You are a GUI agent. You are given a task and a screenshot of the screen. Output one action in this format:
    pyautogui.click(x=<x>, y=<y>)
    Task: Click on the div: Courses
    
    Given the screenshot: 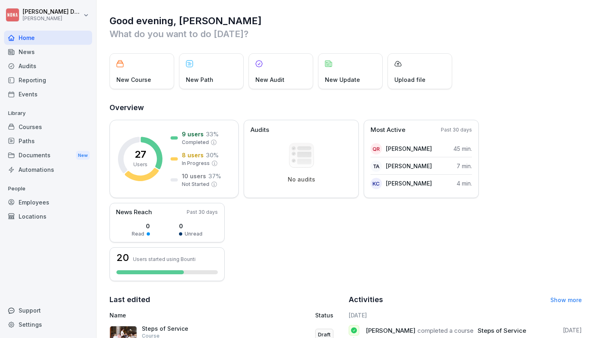 What is the action you would take?
    pyautogui.click(x=48, y=127)
    